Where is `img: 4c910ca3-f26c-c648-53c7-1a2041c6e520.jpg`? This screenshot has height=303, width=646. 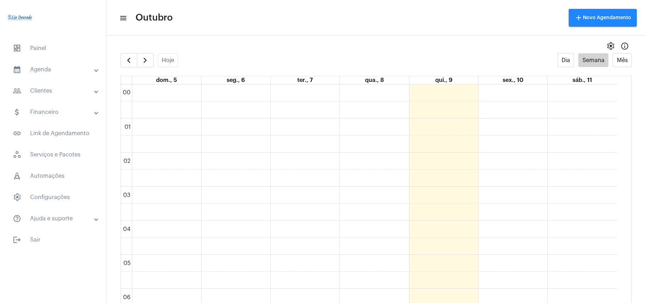
img: 4c910ca3-f26c-c648-53c7-1a2041c6e520.jpg is located at coordinates (20, 18).